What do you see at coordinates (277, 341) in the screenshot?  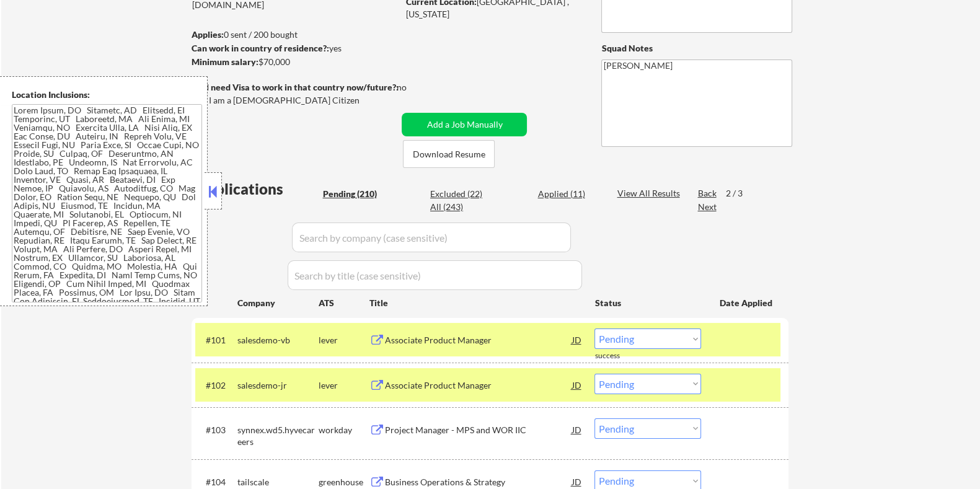 I see `div: salesdemo-vb` at bounding box center [277, 341].